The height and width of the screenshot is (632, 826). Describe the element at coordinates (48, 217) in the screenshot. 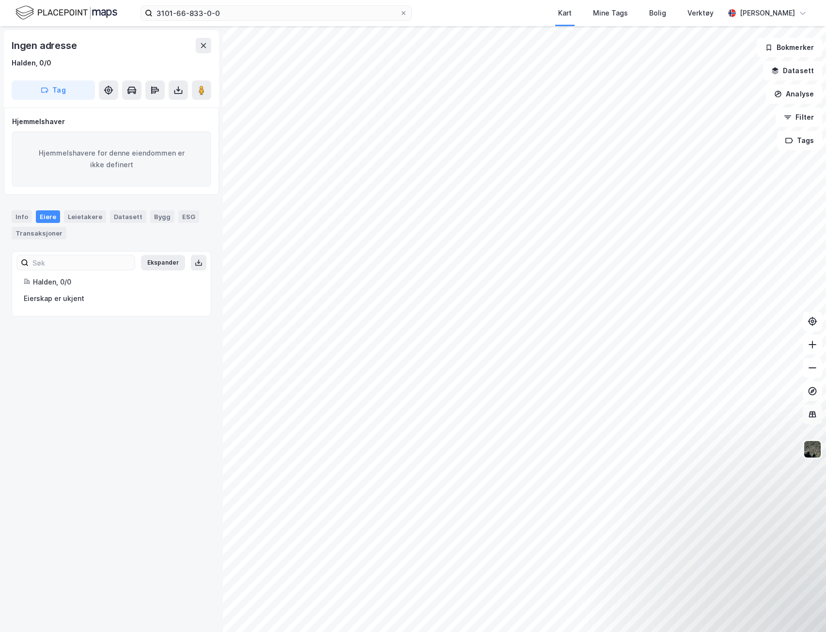

I see `div: Eiere` at that location.